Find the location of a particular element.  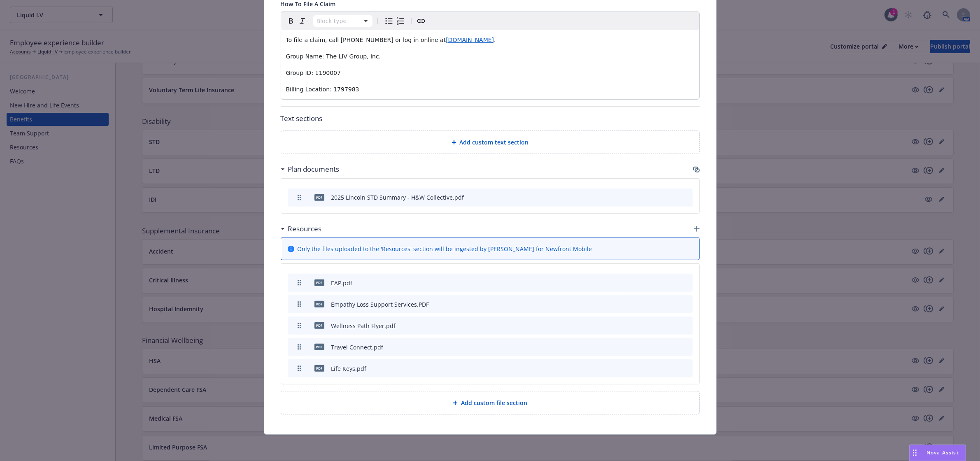

span: Nova Assist is located at coordinates (942, 452).